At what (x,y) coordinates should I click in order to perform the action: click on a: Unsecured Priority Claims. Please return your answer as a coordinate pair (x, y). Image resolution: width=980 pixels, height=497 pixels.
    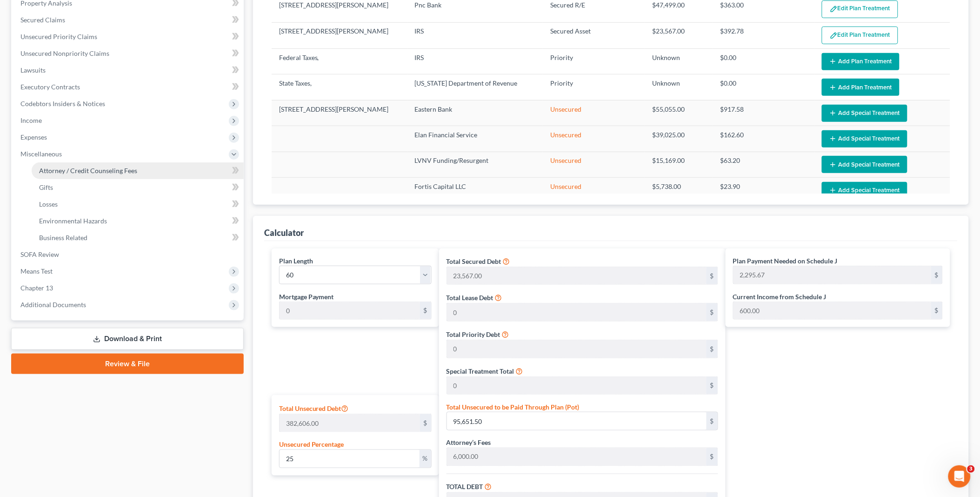
    Looking at the image, I should click on (128, 36).